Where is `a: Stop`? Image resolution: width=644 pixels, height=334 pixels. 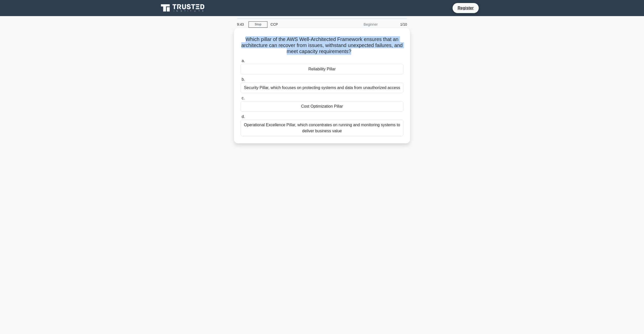 a: Stop is located at coordinates (257, 25).